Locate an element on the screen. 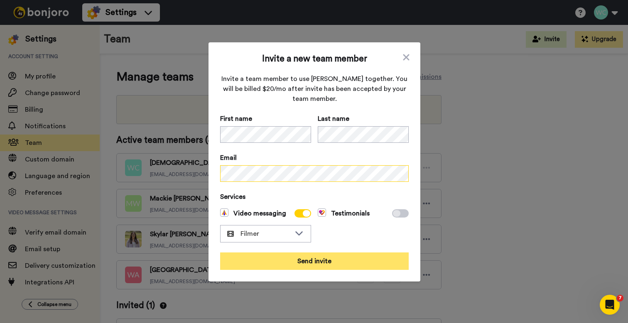  img: tm-color.svg is located at coordinates (322, 213).